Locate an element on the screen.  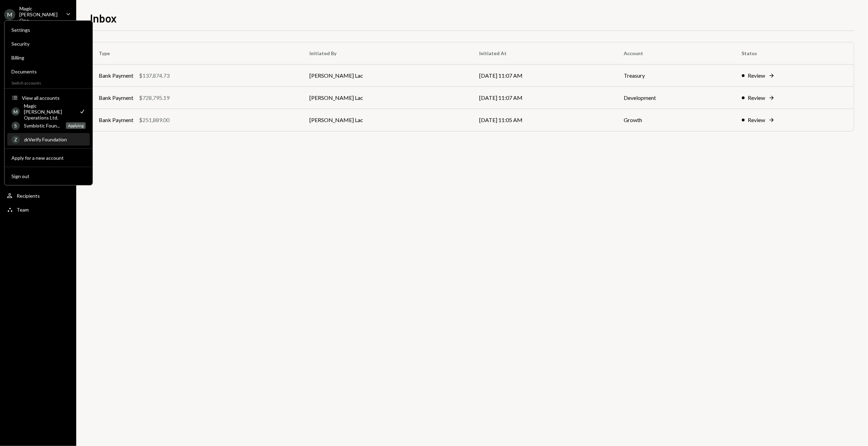
div: Billing is located at coordinates (49, 58).